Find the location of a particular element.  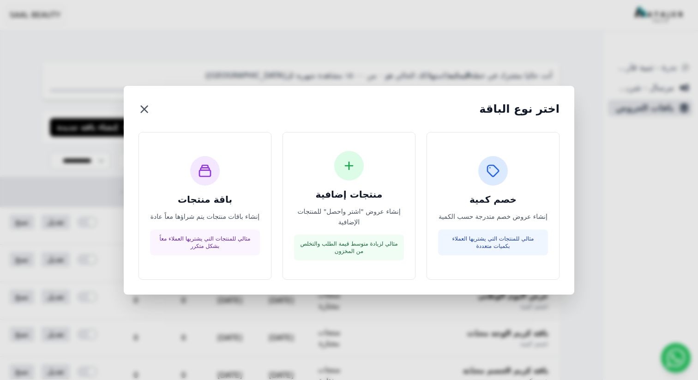

h3: منتجات إضافية is located at coordinates (349, 194).